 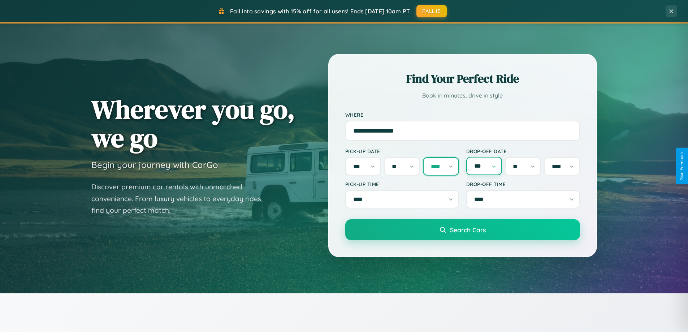 I want to click on label: Pick-up Time, so click(x=402, y=184).